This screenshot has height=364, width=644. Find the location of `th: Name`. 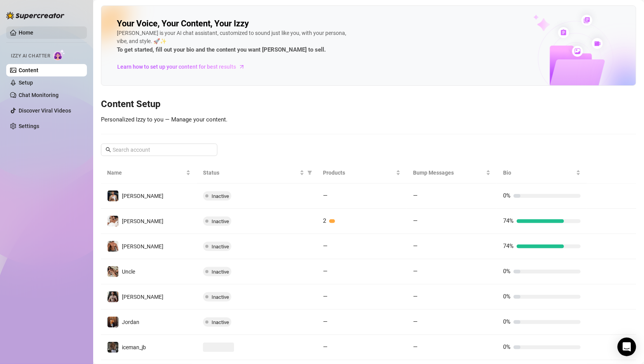

th: Name is located at coordinates (149, 173).